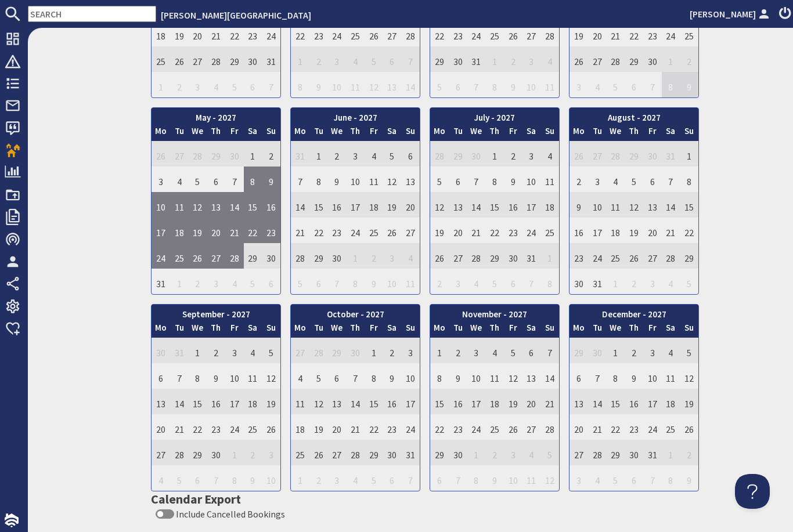 The image size is (793, 532). Describe the element at coordinates (392, 231) in the screenshot. I see `td: 26` at that location.